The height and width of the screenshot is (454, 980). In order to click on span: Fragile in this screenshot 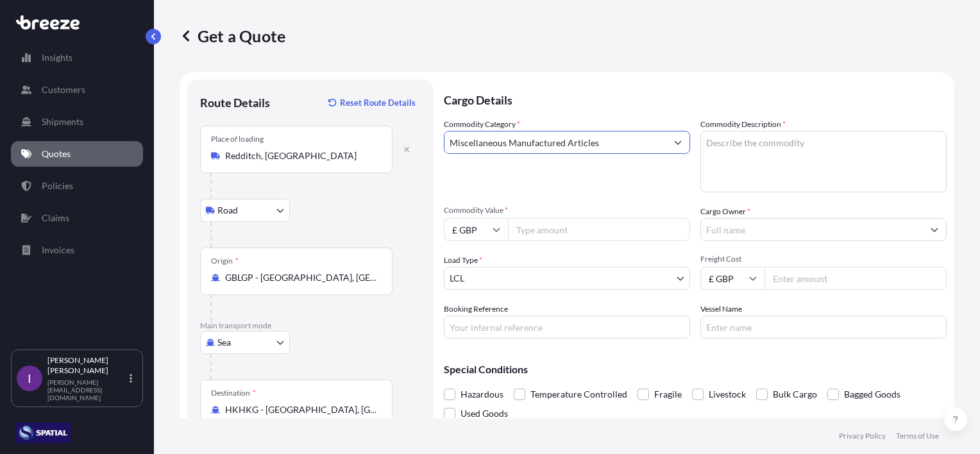, I will do `click(667, 394)`.